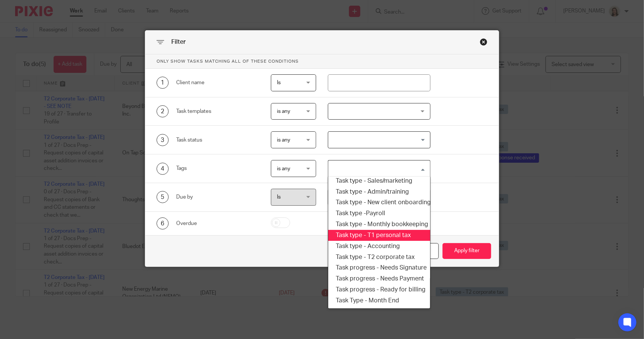 Image resolution: width=644 pixels, height=339 pixels. Describe the element at coordinates (217, 168) in the screenshot. I see `div: Tags` at that location.